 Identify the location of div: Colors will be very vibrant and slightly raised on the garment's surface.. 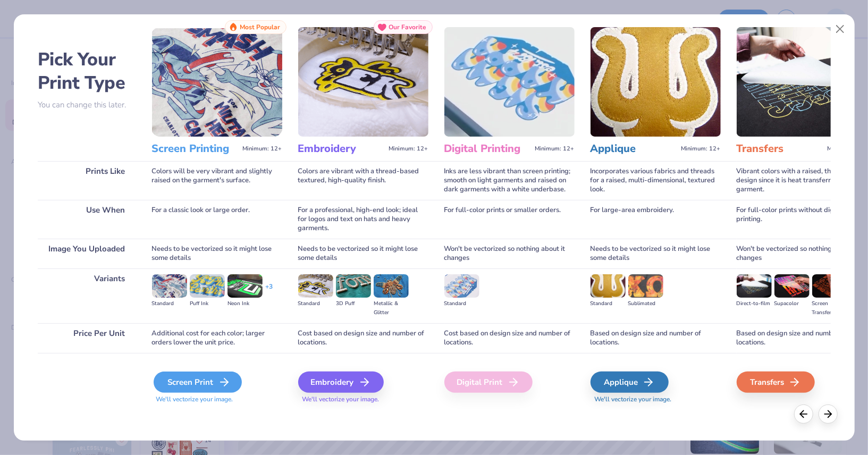
(217, 180).